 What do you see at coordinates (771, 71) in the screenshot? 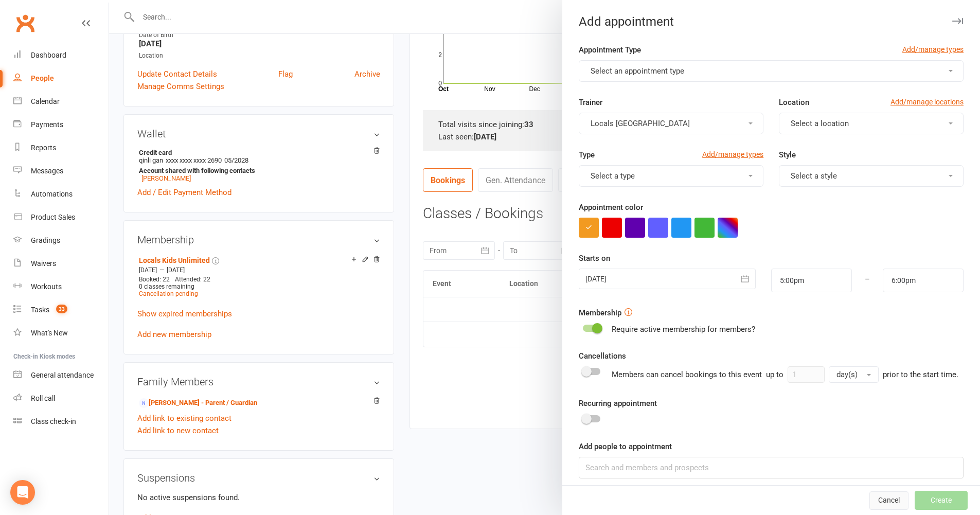
I see `button: Select an appointment type` at bounding box center [771, 71].